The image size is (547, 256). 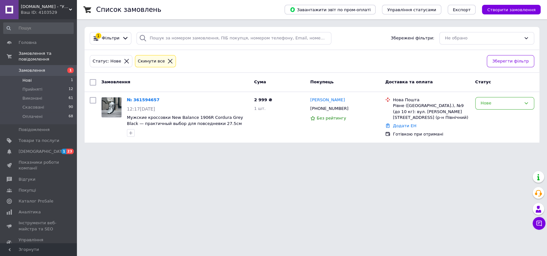 What do you see at coordinates (260, 82) in the screenshot?
I see `span: Cума` at bounding box center [260, 82].